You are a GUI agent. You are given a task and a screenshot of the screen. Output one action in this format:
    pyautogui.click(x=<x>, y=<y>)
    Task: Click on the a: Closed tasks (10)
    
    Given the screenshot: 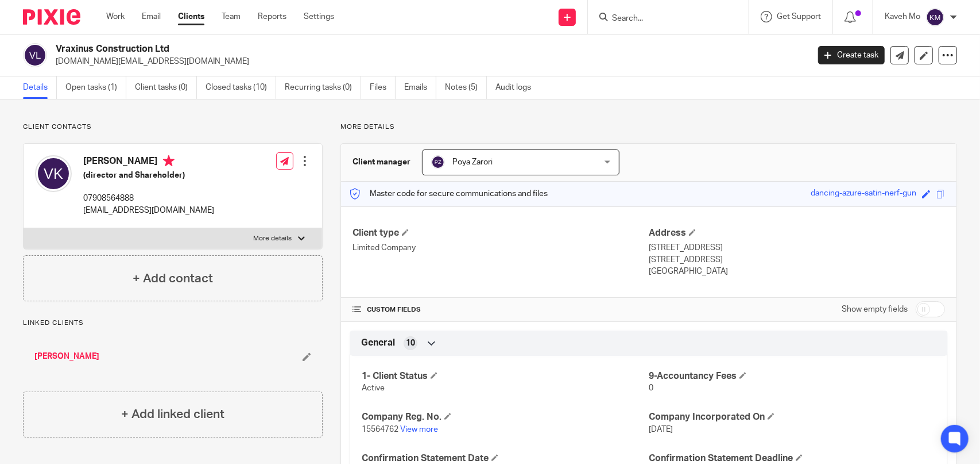 What is the action you would take?
    pyautogui.click(x=241, y=87)
    